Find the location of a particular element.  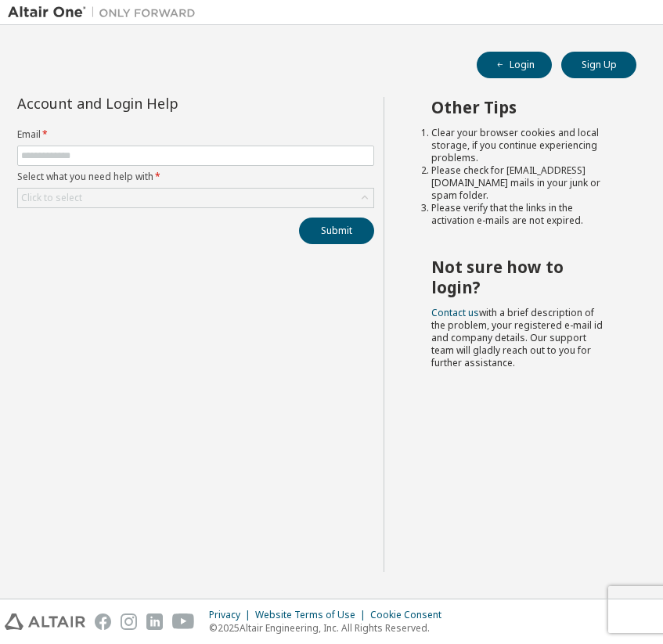

p: © 2025 Altair Engineering, Inc. All Rights Reserved. is located at coordinates (329, 627).